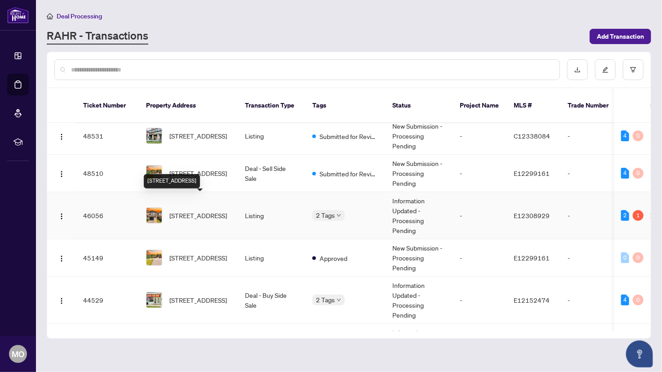  What do you see at coordinates (480, 106) in the screenshot?
I see `th: Project Name` at bounding box center [480, 106].